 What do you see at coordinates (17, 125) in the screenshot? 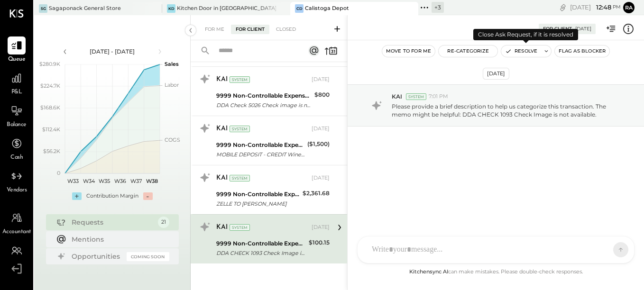
I see `span: Balance` at bounding box center [17, 125].